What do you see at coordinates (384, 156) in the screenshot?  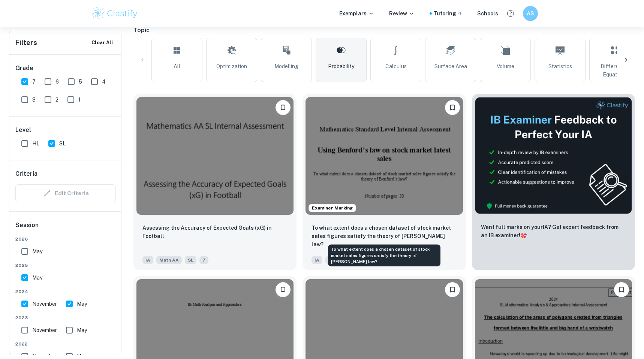 I see `img: Math AA IA example thumbnail: To what extent does a chosen dataset of` at bounding box center [384, 156].